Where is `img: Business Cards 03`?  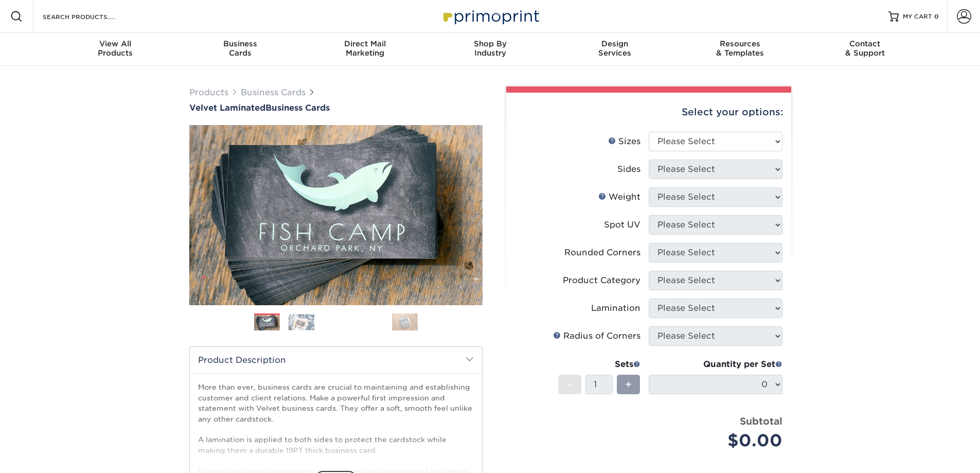 img: Business Cards 03 is located at coordinates (336, 322).